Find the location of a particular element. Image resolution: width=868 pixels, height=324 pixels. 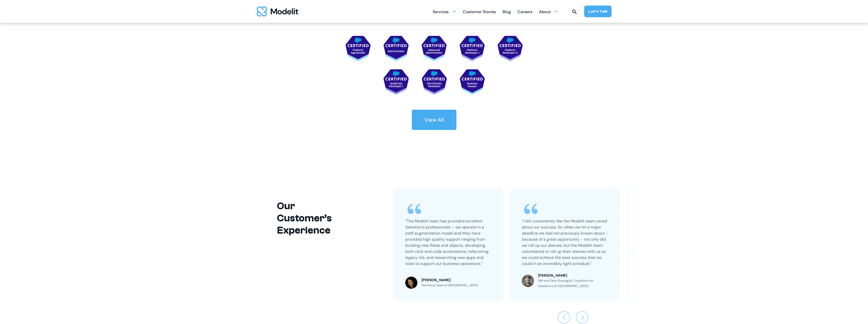

img: modelit logo is located at coordinates (277, 11).